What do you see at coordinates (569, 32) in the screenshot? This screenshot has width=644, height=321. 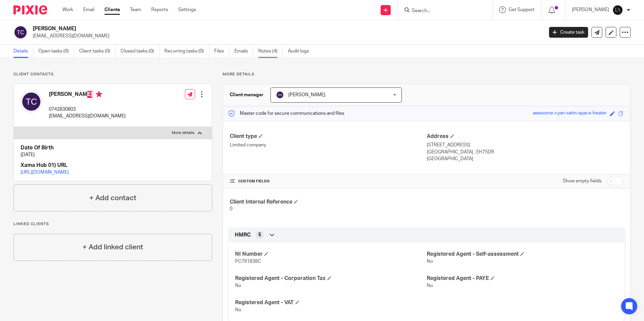 I see `a: Create task` at bounding box center [569, 32].